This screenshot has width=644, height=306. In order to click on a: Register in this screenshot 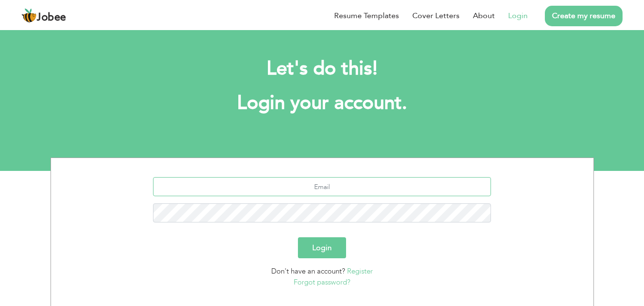, I will do `click(360, 271)`.